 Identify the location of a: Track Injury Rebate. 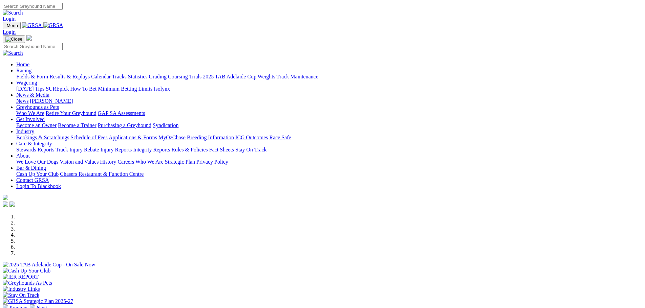
(77, 150).